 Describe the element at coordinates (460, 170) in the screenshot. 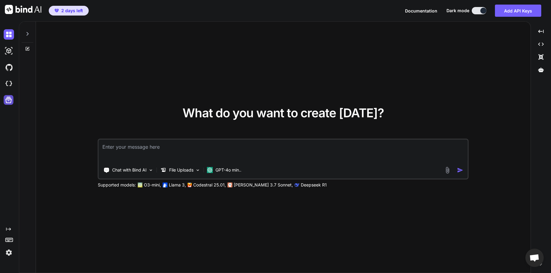

I see `img: icon` at that location.